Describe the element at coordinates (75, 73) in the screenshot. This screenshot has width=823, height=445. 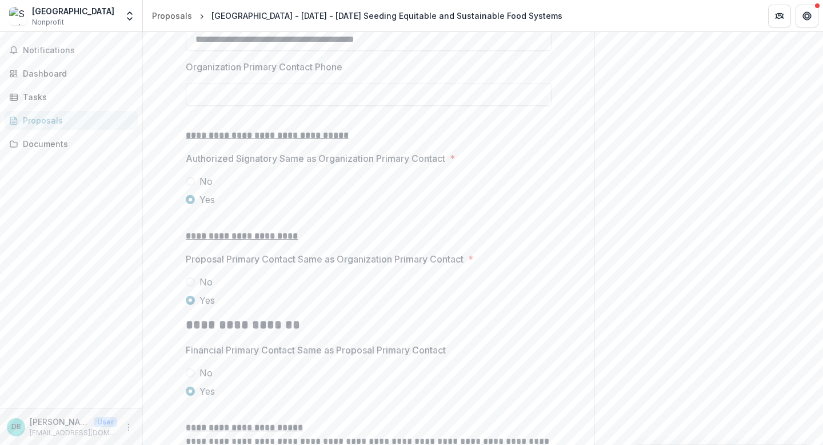
I see `div: Dashboard` at that location.